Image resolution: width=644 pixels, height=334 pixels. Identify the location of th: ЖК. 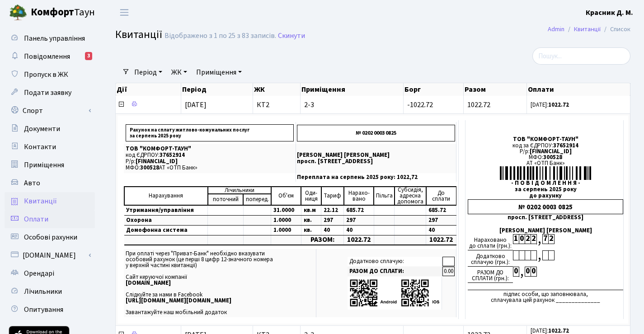
(277, 89).